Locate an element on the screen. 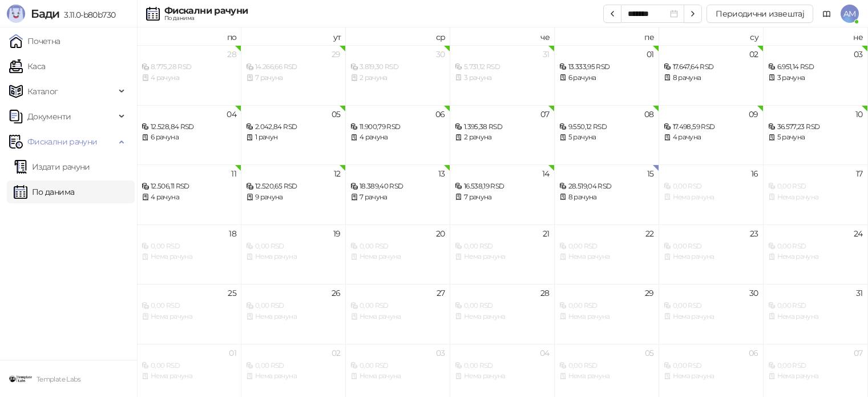 This screenshot has height=397, width=868. div: 27 is located at coordinates (441, 293).